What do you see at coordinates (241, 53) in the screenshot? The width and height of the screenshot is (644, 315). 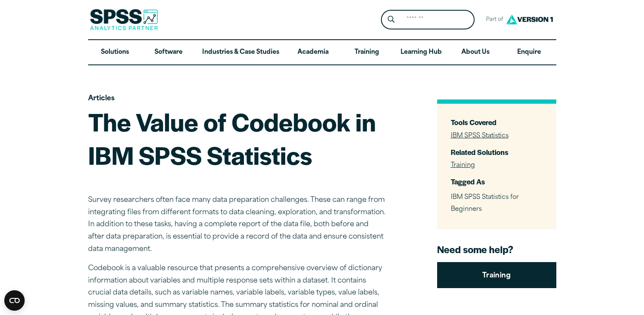 I see `a: Industries & Case Studies` at bounding box center [241, 53].